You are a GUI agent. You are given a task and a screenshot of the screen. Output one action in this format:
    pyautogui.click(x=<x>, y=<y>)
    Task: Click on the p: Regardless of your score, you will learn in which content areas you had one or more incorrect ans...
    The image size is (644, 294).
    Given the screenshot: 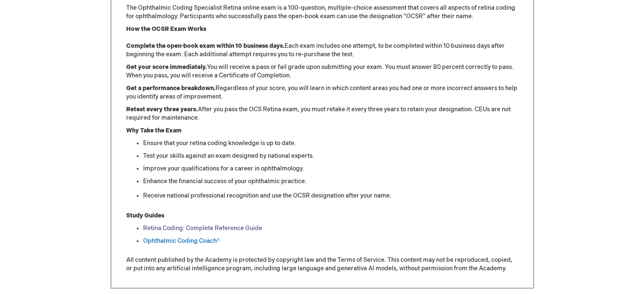 What is the action you would take?
    pyautogui.click(x=322, y=93)
    